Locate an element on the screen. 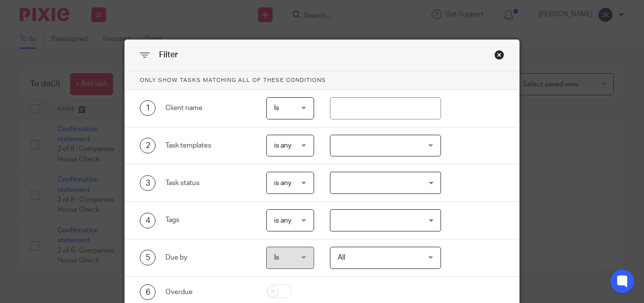 This screenshot has height=303, width=644. div: 5 is located at coordinates (148, 258).